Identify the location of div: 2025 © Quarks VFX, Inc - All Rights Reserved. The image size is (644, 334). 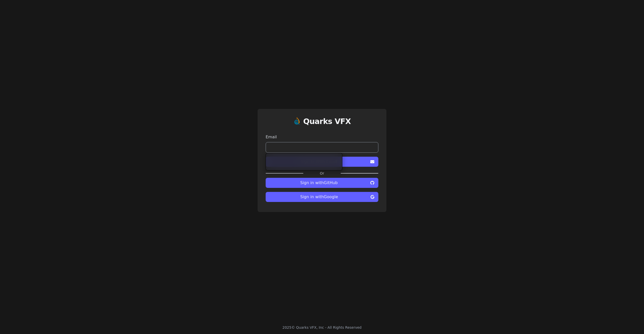
(322, 327).